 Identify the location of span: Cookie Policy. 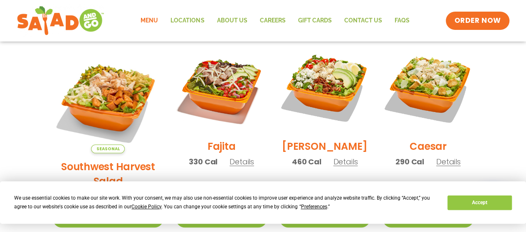
(146, 207).